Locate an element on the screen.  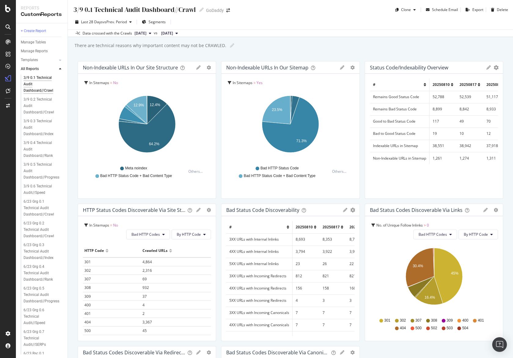
div: HTTP status codes discoverable via Site structure is located at coordinates (134, 210).